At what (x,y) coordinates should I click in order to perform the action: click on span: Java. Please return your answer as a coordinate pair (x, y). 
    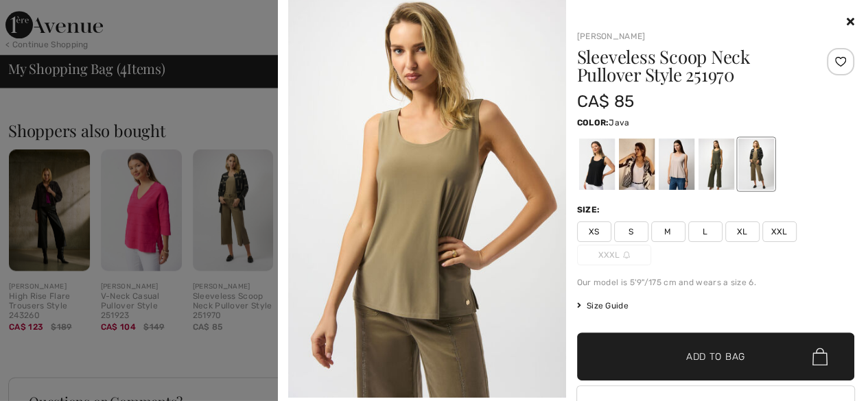
    Looking at the image, I should click on (619, 122).